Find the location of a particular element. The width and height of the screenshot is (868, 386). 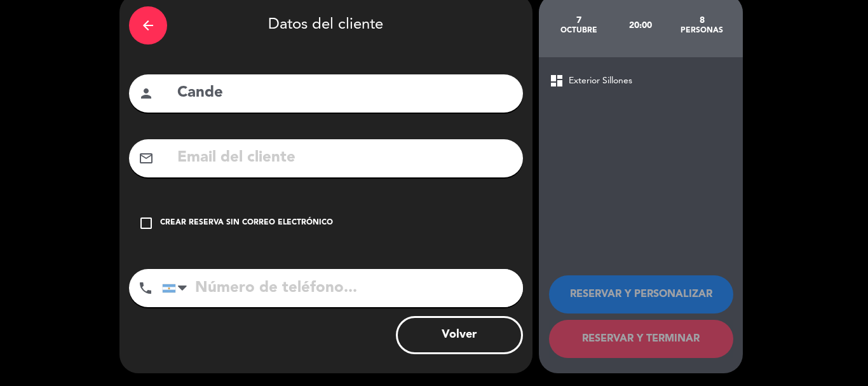

div: 20:00 is located at coordinates (640, 26).